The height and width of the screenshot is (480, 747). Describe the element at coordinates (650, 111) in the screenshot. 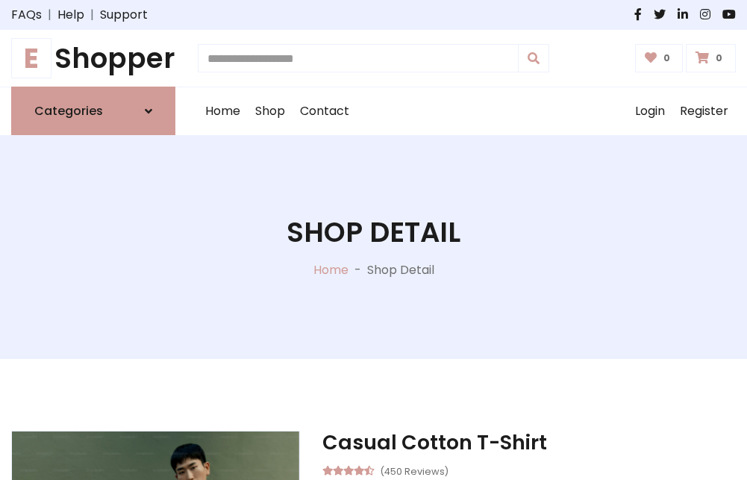

I see `a: Login` at that location.